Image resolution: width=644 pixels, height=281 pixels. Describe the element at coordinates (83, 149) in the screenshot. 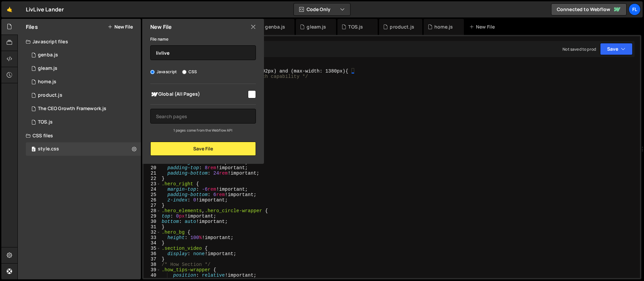

I see `div: 16693/46895.css` at that location.